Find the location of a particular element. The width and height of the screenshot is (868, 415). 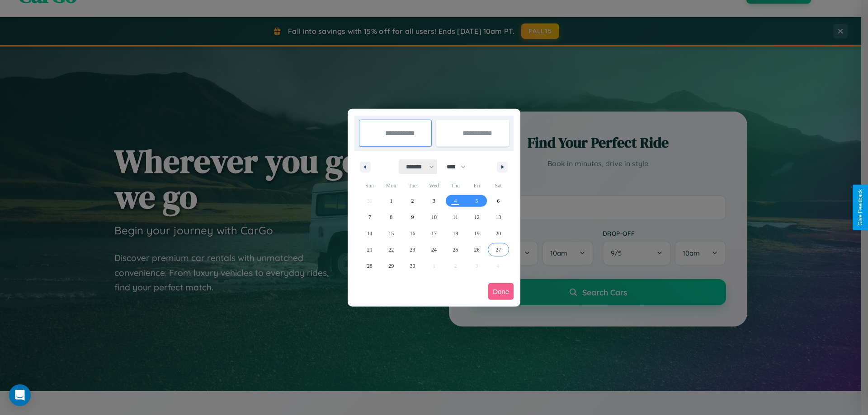

span: 4 is located at coordinates (455, 201).